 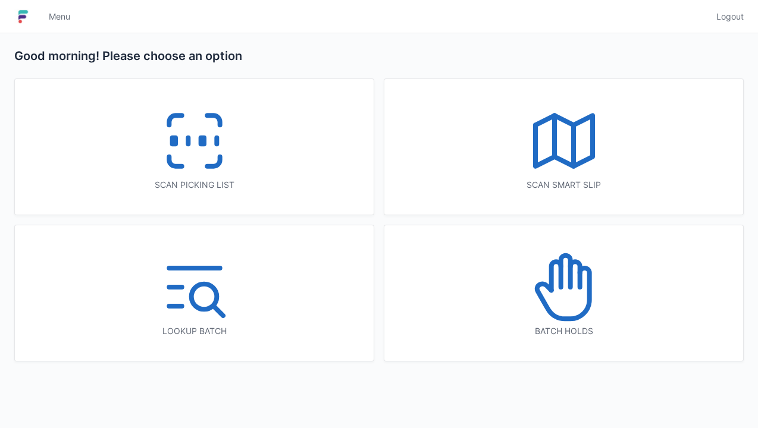 What do you see at coordinates (564, 185) in the screenshot?
I see `div: Scan smart slip` at bounding box center [564, 185].